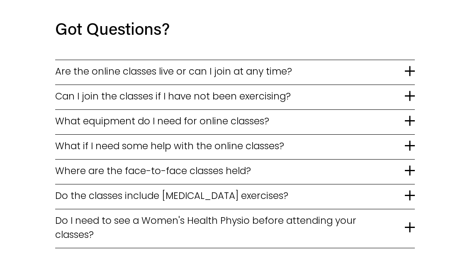 The image size is (470, 264). Describe the element at coordinates (235, 72) in the screenshot. I see `button: Are the online classes live or can I join at any time?` at that location.